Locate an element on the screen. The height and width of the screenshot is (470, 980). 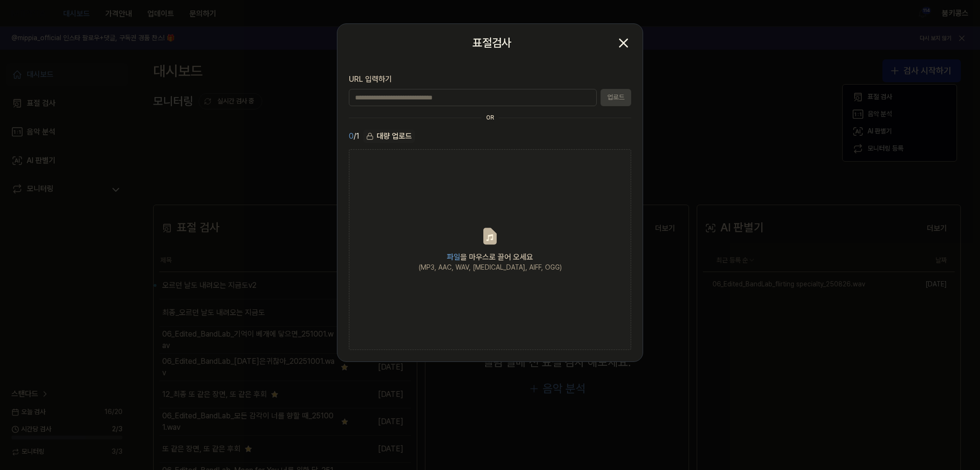
div: OR is located at coordinates (490, 118).